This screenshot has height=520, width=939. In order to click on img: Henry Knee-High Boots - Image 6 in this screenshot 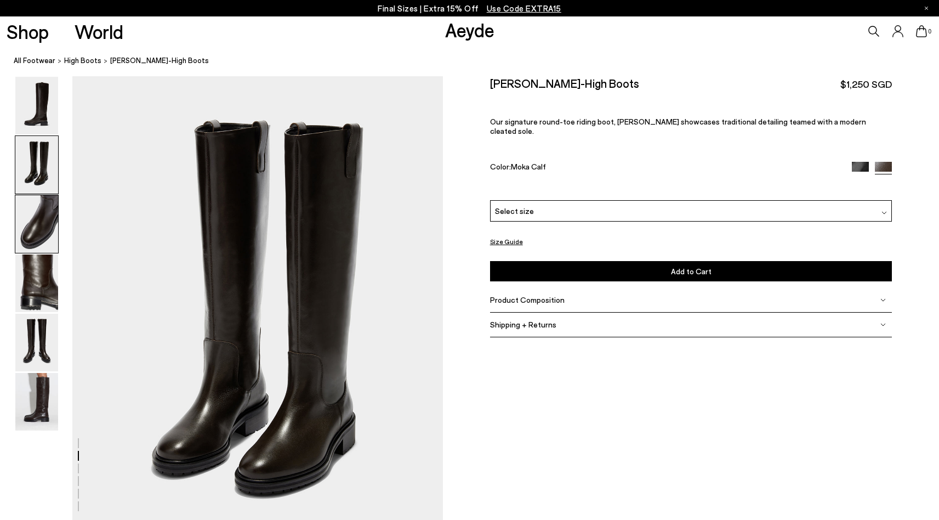, I will do `click(37, 401)`.